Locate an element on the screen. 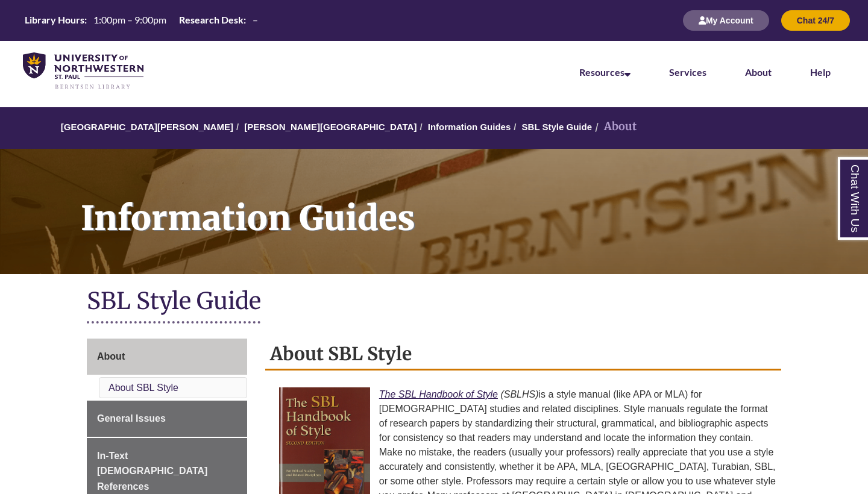  a: SBL Style Guide is located at coordinates (557, 126).